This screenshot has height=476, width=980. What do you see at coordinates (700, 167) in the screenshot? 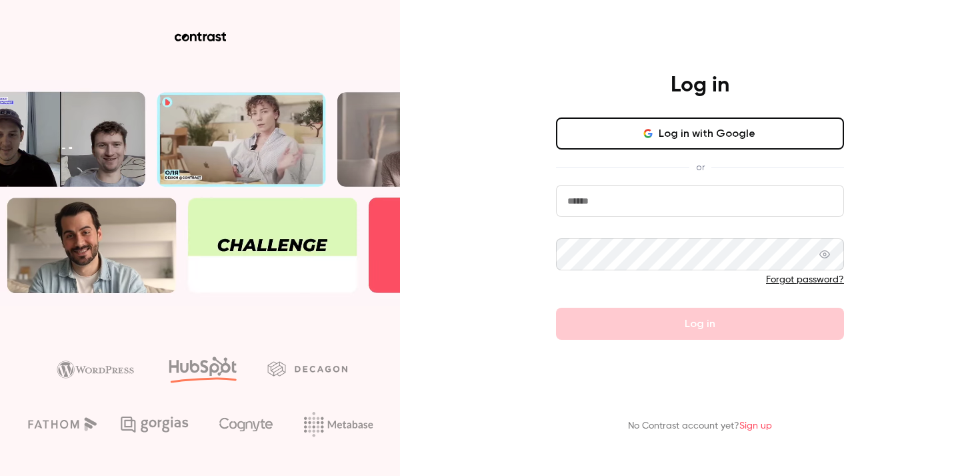
I see `span: or` at bounding box center [700, 167].